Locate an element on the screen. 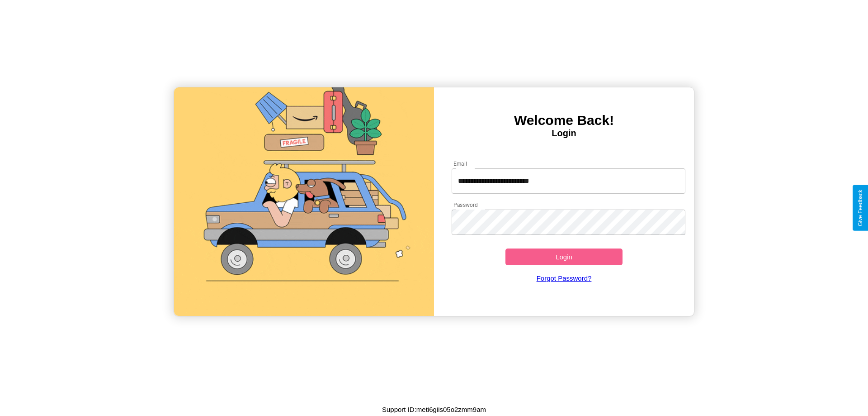  a: Forgot Password? is located at coordinates (564, 278).